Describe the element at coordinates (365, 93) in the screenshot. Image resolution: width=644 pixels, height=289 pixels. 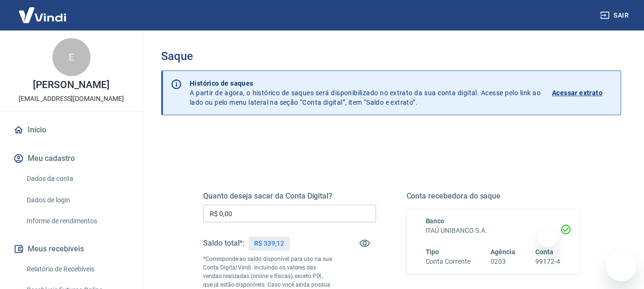
I see `p: A partir de agora, o histórico de saques será disponibilizado no extrato da sua conta digital. Ac...` at that location.